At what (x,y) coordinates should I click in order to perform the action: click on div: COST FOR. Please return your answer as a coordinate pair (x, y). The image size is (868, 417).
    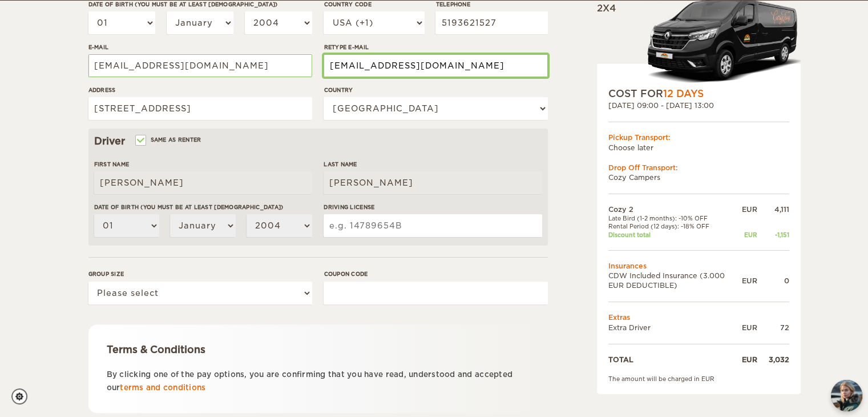
    Looking at the image, I should click on (699, 93).